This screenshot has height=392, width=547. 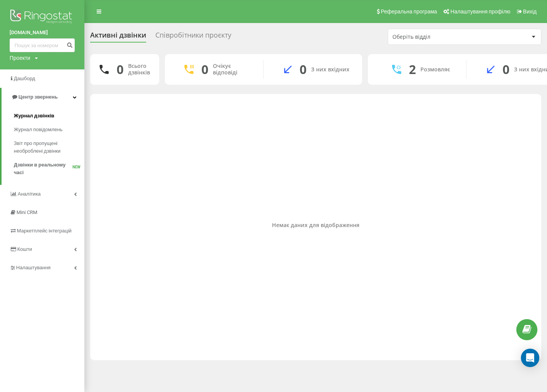 What do you see at coordinates (138, 70) in the screenshot?
I see `div: Всього дзвінків` at bounding box center [138, 70].